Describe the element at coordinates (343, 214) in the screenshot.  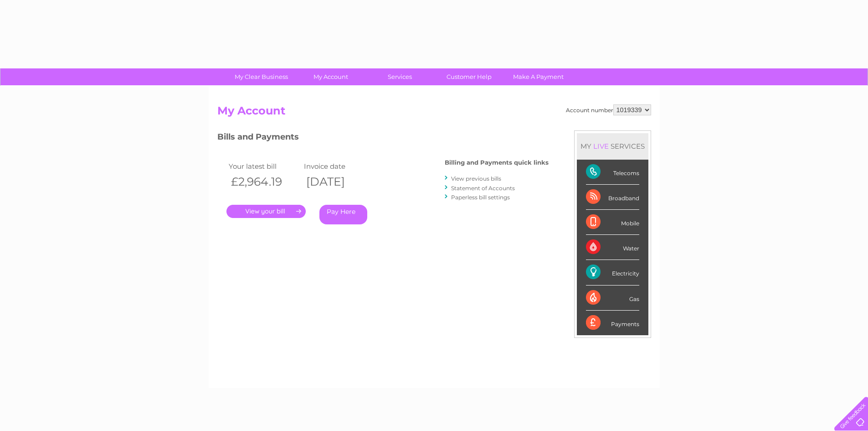
I see `a: Pay Here` at that location.